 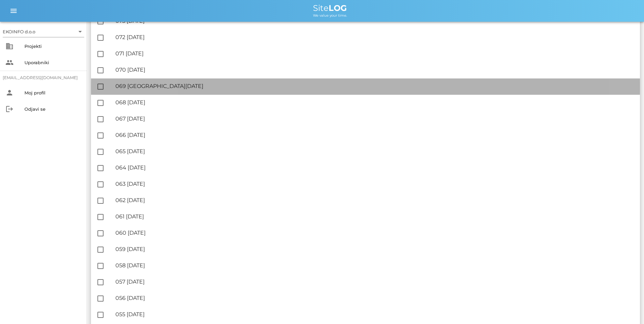 What do you see at coordinates (10, 63) in the screenshot?
I see `i: people` at bounding box center [10, 63].